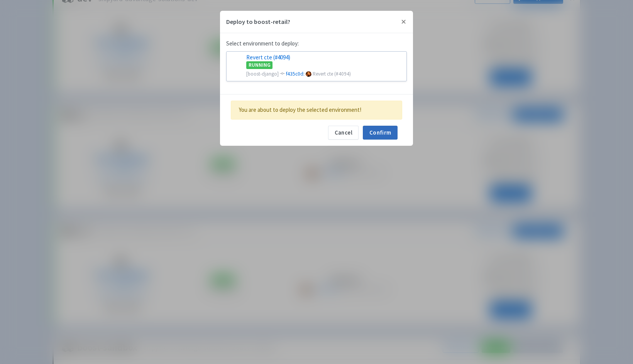 This screenshot has height=364, width=633. Describe the element at coordinates (343, 132) in the screenshot. I see `button: Cancel` at that location.